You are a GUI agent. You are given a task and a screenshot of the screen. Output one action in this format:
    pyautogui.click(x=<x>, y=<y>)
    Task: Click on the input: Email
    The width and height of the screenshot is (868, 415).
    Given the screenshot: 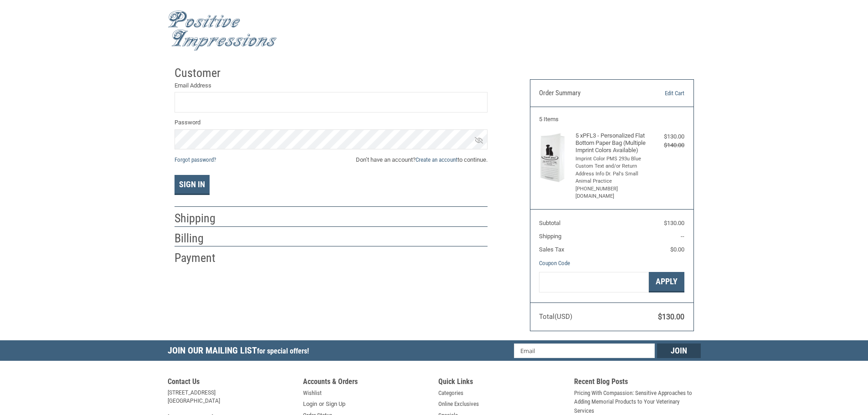 What is the action you would take?
    pyautogui.click(x=584, y=351)
    